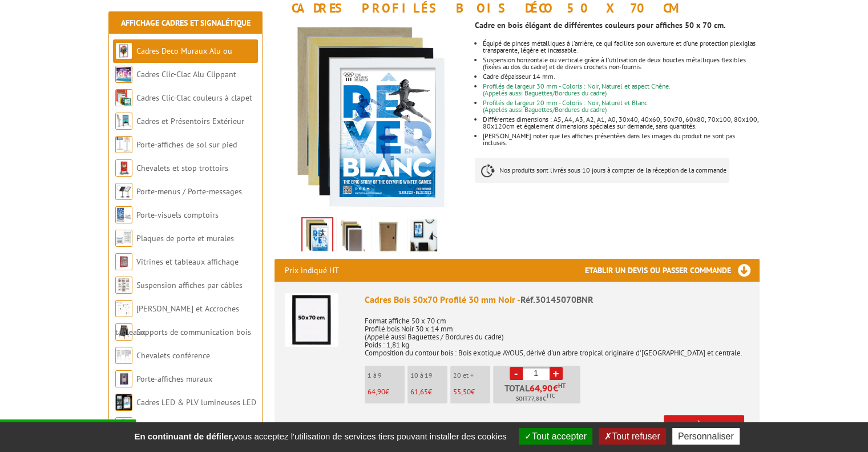 This screenshot has height=452, width=868. I want to click on a: Cadres Clic-Clac couleurs à clapet, so click(194, 98).